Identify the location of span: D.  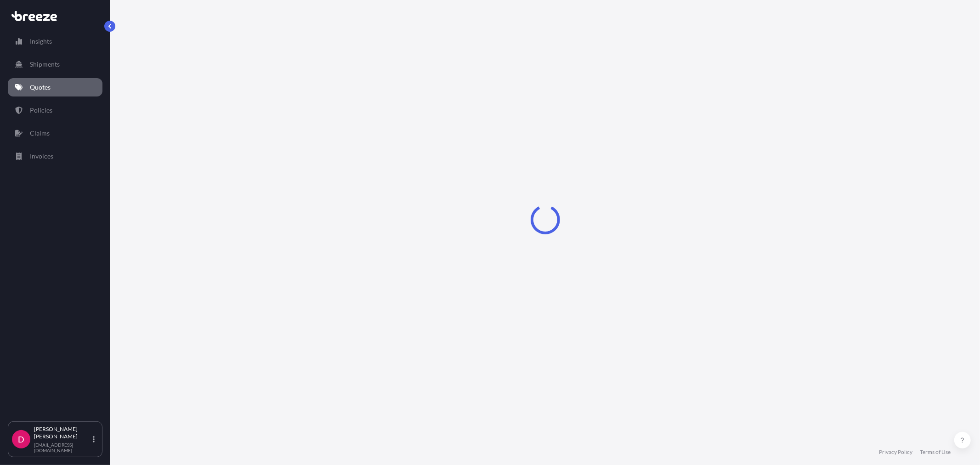
(22, 439).